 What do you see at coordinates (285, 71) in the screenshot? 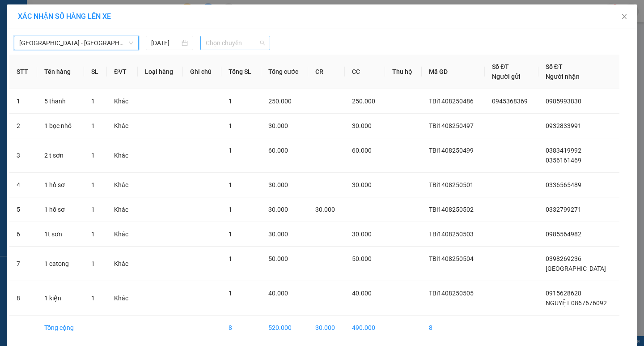
I see `th: Tổng cước` at bounding box center [285, 71].